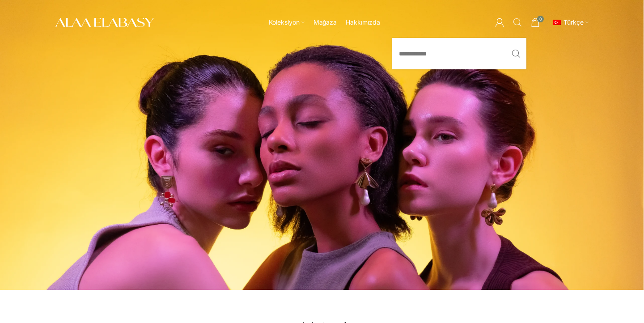  What do you see at coordinates (535, 23) in the screenshot?
I see `a: 0` at bounding box center [535, 23].